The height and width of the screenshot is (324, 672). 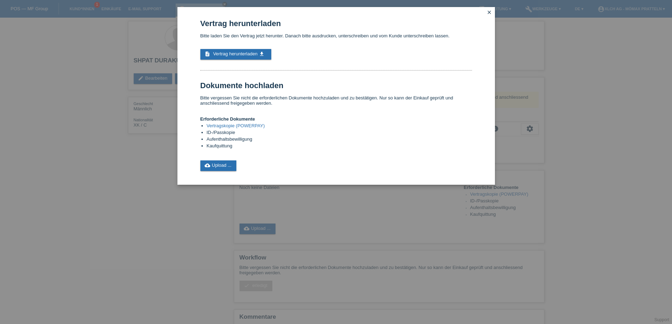 I want to click on a: Vertragskopie (POWERPAY), so click(x=236, y=126).